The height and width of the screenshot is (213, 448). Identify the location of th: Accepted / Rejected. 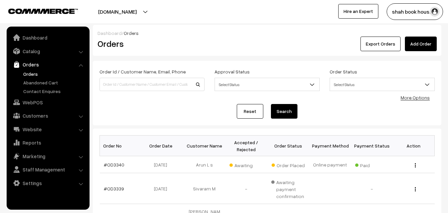
(246, 146).